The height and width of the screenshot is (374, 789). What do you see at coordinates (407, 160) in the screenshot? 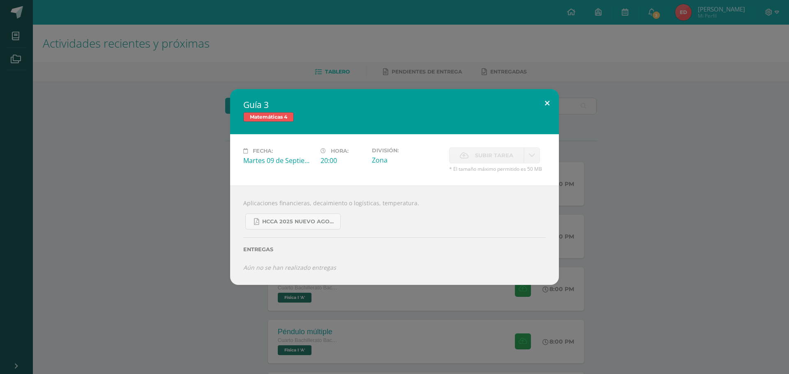
I see `div: Zona` at bounding box center [407, 160].